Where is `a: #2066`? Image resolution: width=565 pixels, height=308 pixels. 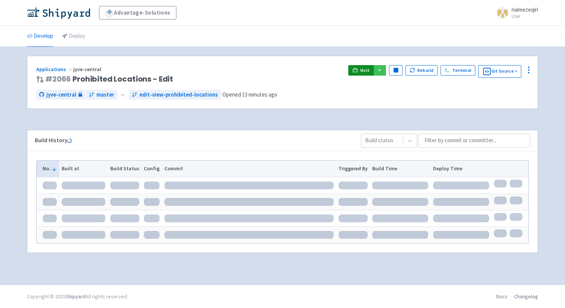 a: #2066 is located at coordinates (58, 79).